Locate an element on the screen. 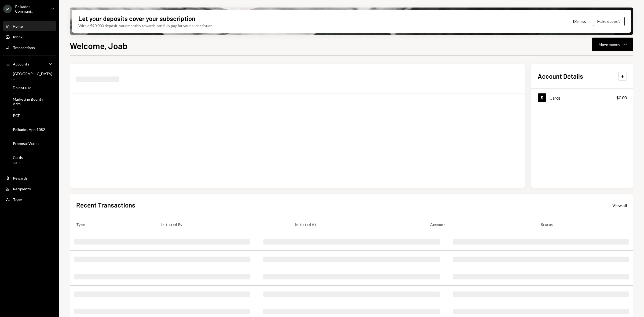  a: Proposal Wallet— is located at coordinates (30, 146).